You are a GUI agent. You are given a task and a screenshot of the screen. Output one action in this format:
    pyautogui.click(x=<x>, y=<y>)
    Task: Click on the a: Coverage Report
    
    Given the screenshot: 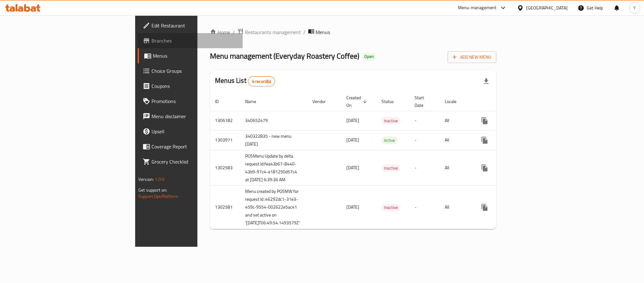 What is the action you would take?
    pyautogui.click(x=190, y=147)
    